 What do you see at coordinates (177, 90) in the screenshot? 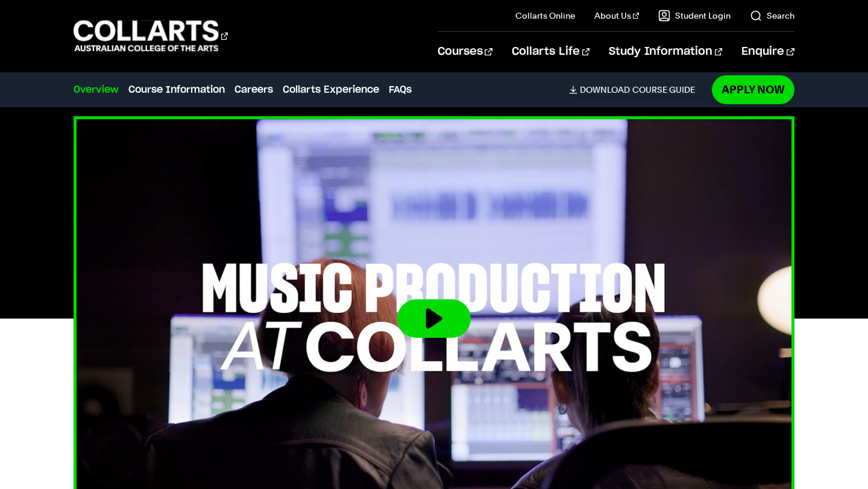
I see `a: Course Information` at bounding box center [177, 90].